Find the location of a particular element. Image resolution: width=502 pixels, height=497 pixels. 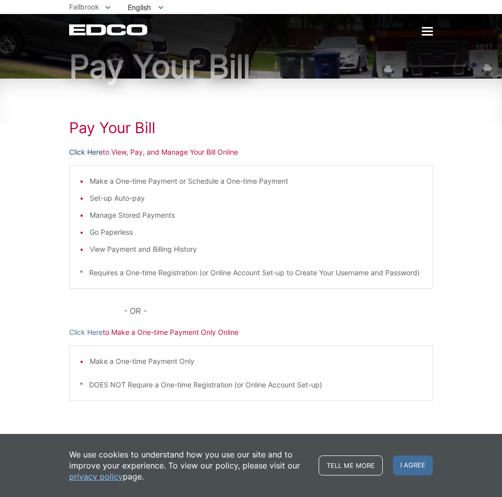

li: Set-up Auto-pay is located at coordinates (256, 198).